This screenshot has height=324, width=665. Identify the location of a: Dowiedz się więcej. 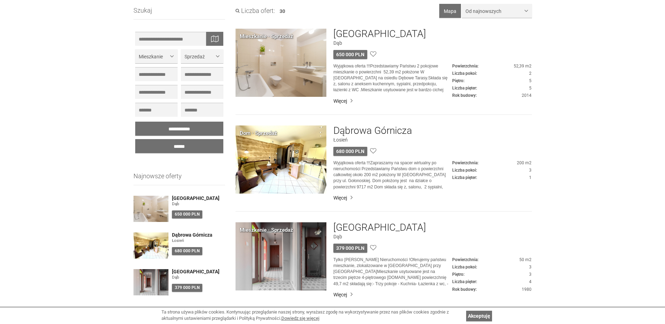
(300, 318).